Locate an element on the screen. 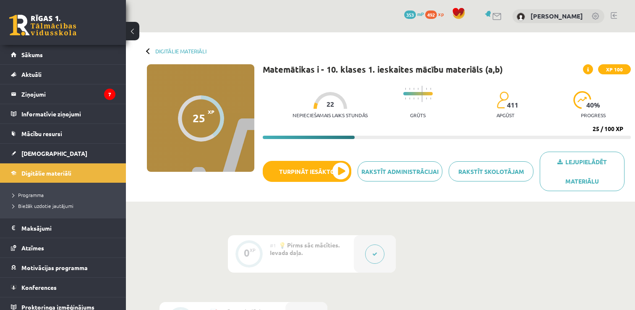 The width and height of the screenshot is (635, 310). span: Mācību resursi is located at coordinates (42, 133).